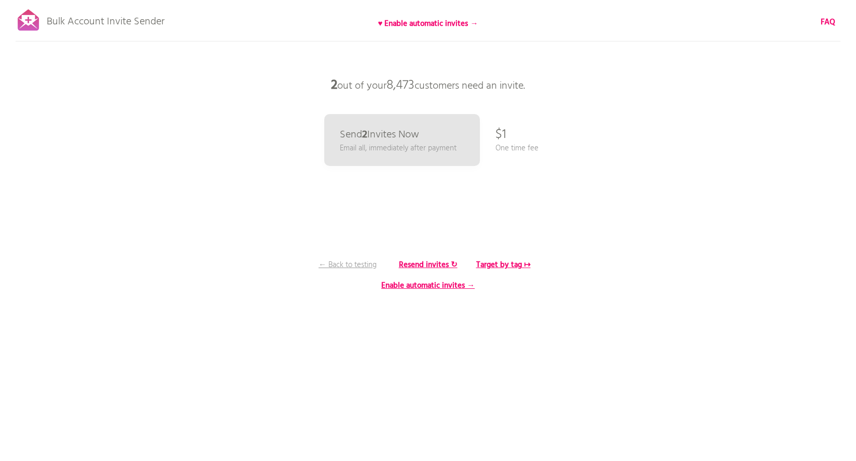 The width and height of the screenshot is (856, 461). Describe the element at coordinates (402, 140) in the screenshot. I see `a: Send2Invites Now Email all, immediately after payment` at that location.